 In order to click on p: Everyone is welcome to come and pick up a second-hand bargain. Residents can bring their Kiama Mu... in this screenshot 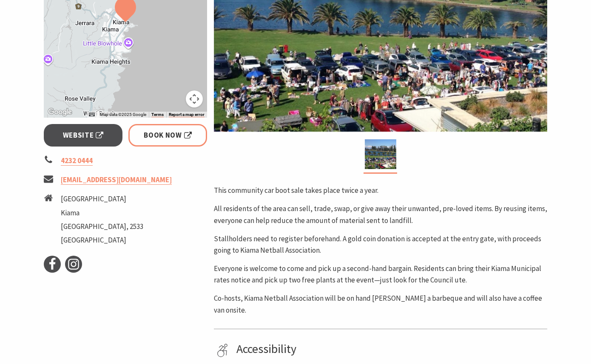, I will do `click(381, 274)`.